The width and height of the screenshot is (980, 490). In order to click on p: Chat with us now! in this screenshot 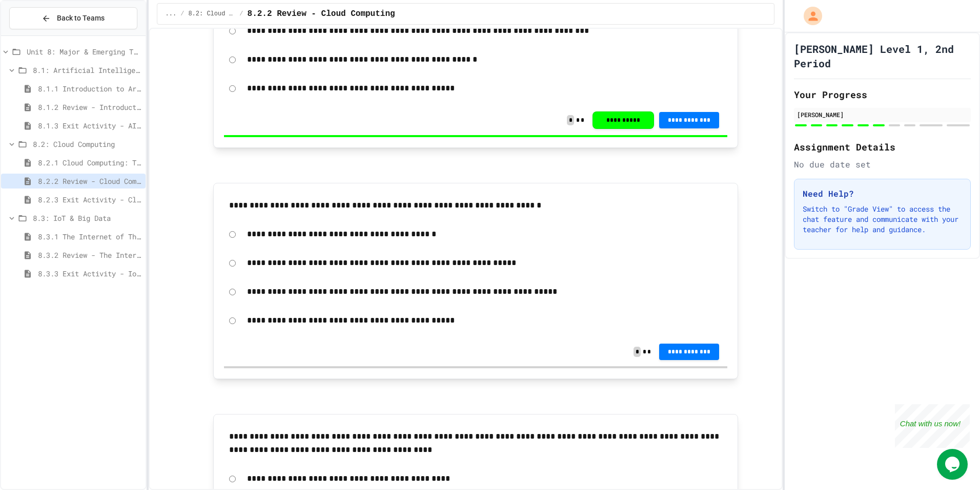, I will do `click(35, 19)`.